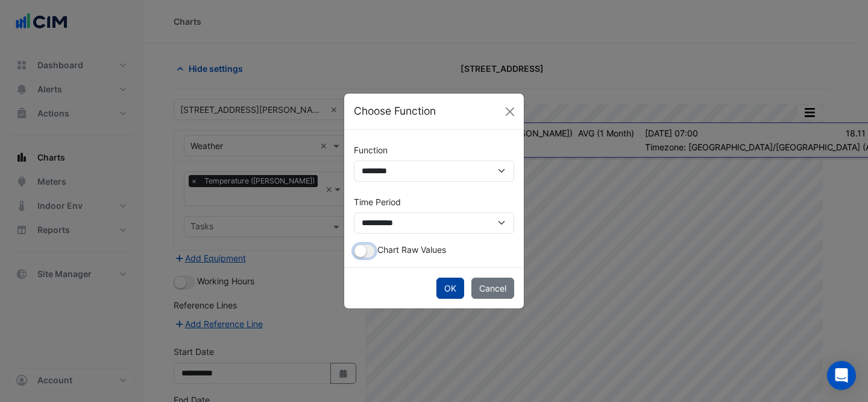 This screenshot has width=868, height=402. Describe the element at coordinates (371, 150) in the screenshot. I see `label: Function` at that location.